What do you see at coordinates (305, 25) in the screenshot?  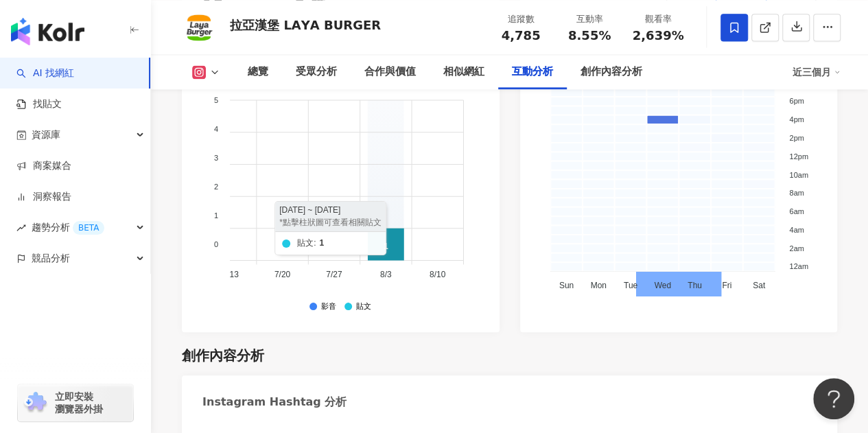 I see `div: 拉亞漢堡 𝗟𝗔𝗬𝗔 𝗕𝗨𝗥𝗚𝗘𝗥` at bounding box center [305, 25].